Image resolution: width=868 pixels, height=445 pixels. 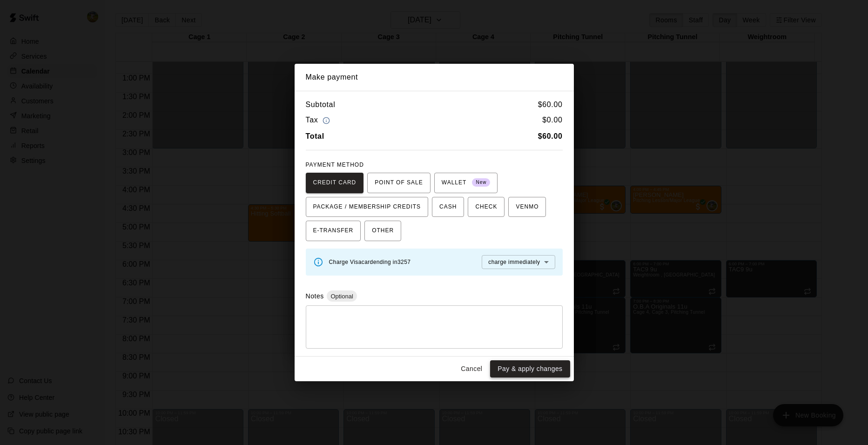 I want to click on span: CHECK, so click(x=486, y=208).